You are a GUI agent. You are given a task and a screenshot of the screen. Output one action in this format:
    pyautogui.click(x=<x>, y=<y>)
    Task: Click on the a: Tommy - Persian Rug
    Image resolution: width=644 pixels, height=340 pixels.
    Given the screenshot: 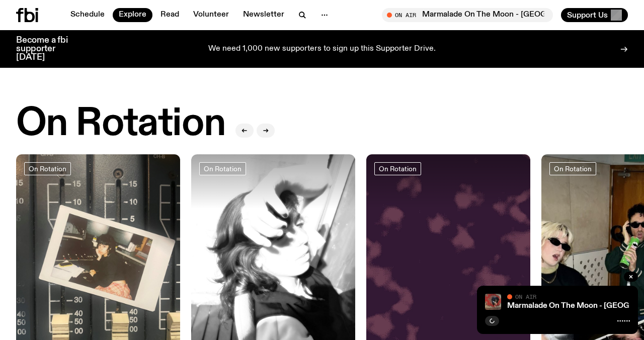 What is the action you would take?
    pyautogui.click(x=493, y=302)
    